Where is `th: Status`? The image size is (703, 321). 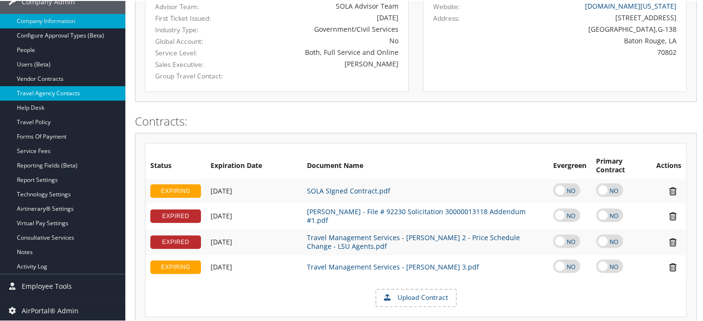
th: Status is located at coordinates (175, 165).